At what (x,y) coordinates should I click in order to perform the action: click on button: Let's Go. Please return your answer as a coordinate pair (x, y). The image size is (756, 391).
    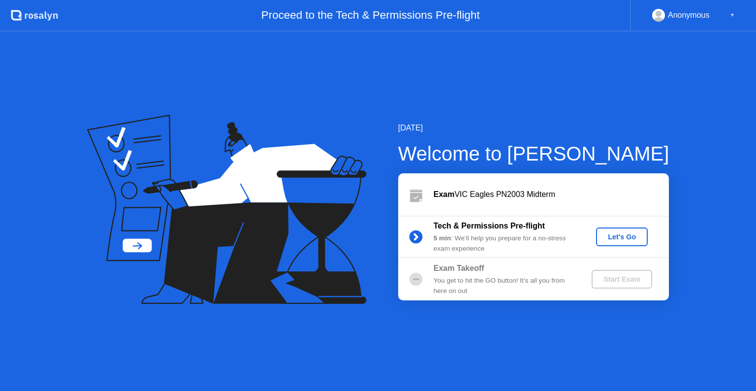
    Looking at the image, I should click on (621, 237).